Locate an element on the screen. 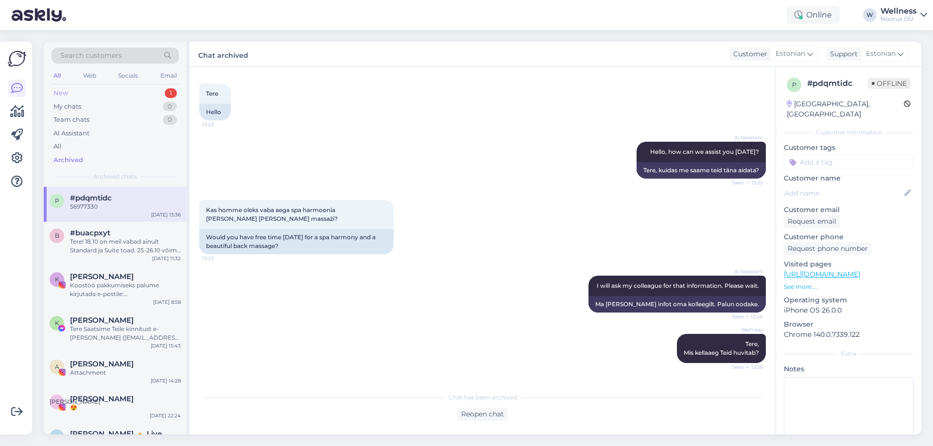 The height and width of the screenshot is (446, 933). div: Noorus OÜ is located at coordinates (898, 19).